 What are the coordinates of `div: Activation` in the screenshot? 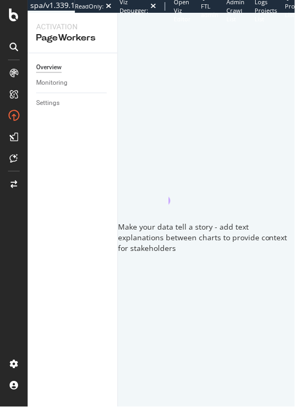 It's located at (72, 27).